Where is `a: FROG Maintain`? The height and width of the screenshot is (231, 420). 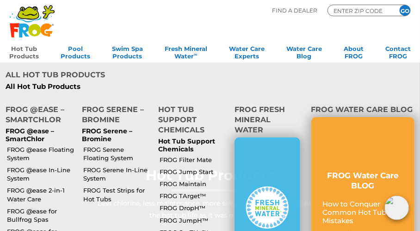 a: FROG Maintain is located at coordinates (193, 184).